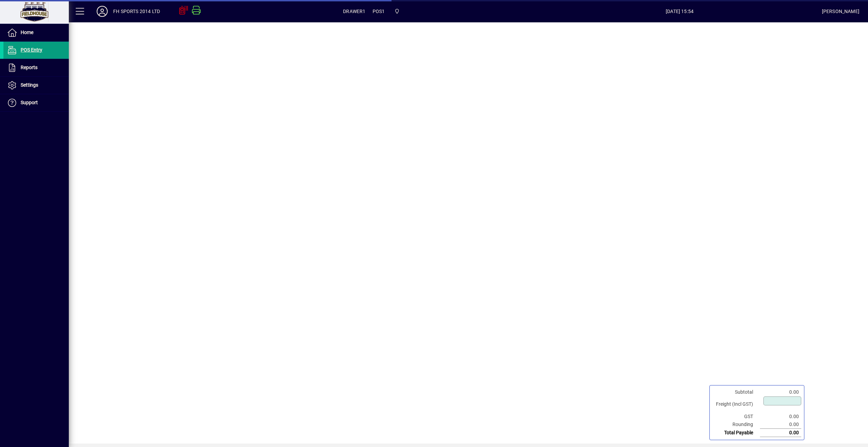 The image size is (868, 447). Describe the element at coordinates (736, 417) in the screenshot. I see `td: GST` at that location.